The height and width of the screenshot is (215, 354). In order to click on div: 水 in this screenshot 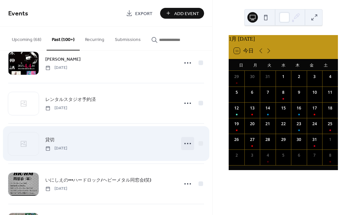, I will do `click(283, 65)`.